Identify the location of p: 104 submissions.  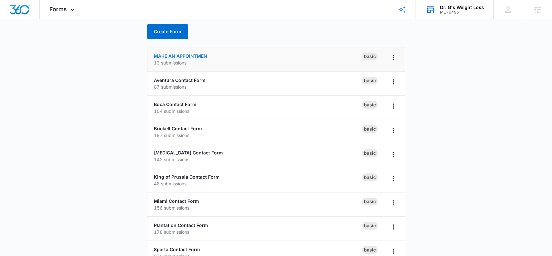
(258, 111).